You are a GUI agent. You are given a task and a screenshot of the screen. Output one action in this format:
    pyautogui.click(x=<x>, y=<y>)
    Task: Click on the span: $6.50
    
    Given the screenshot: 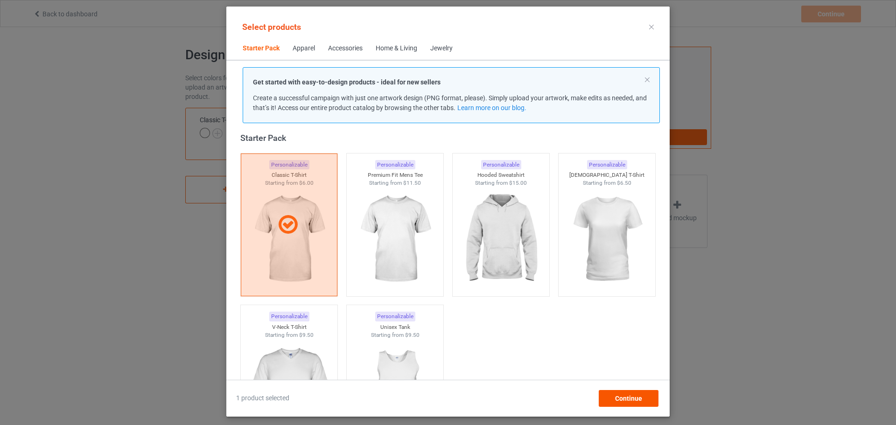 What is the action you would take?
    pyautogui.click(x=624, y=183)
    